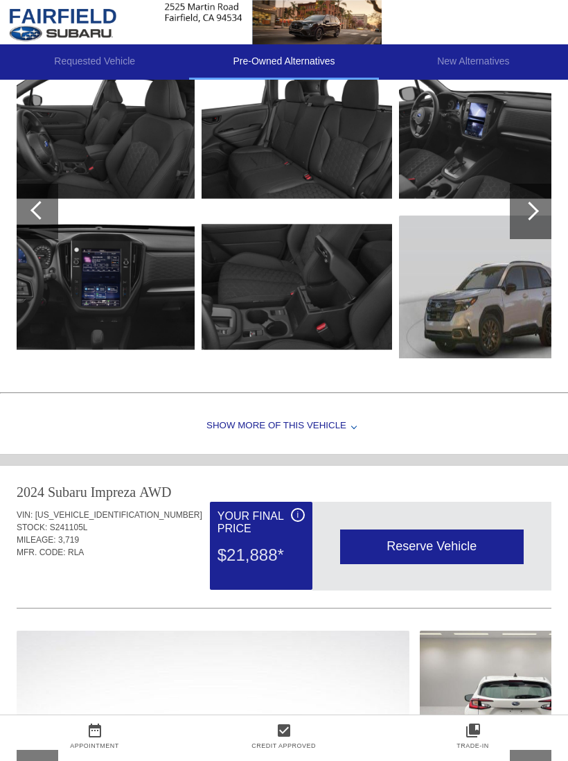  Describe the element at coordinates (283, 62) in the screenshot. I see `li: Pre-Owned Alternatives` at that location.